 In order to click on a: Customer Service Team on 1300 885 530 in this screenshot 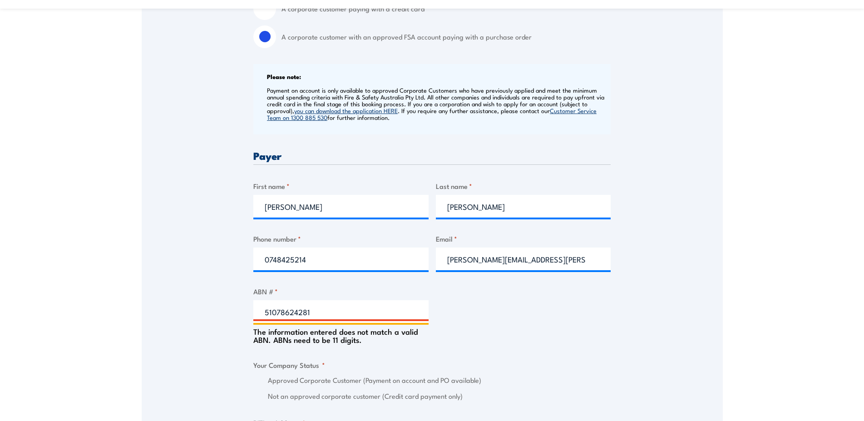, I will do `click(432, 113)`.